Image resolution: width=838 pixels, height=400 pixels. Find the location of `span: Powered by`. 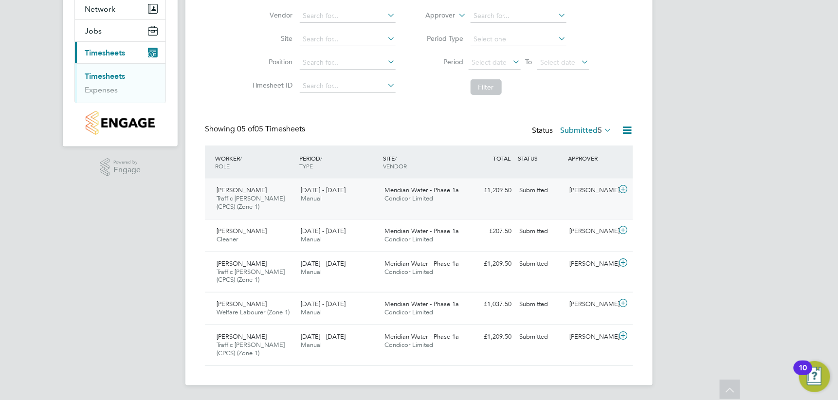

span: Powered by is located at coordinates (127, 162).